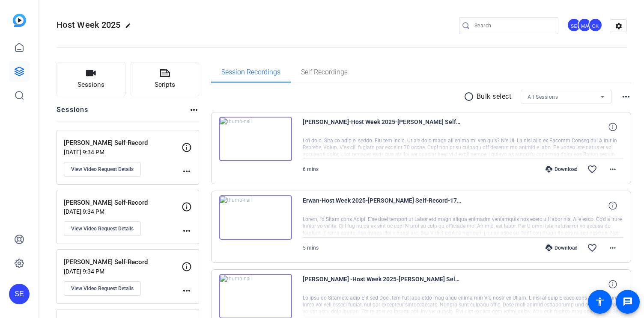 Image resolution: width=644 pixels, height=318 pixels. Describe the element at coordinates (584, 25) in the screenshot. I see `div: MA` at that location.